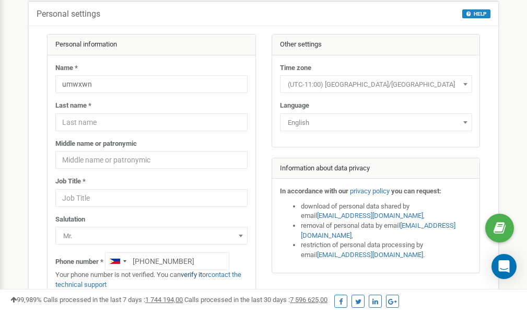 Image resolution: width=527 pixels, height=313 pixels. Describe the element at coordinates (504, 267) in the screenshot. I see `div: Open Intercom Messenger` at that location.